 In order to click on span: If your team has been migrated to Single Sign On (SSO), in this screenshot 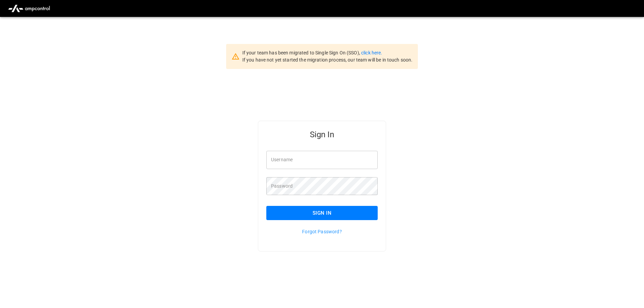, I will do `click(302, 53)`.